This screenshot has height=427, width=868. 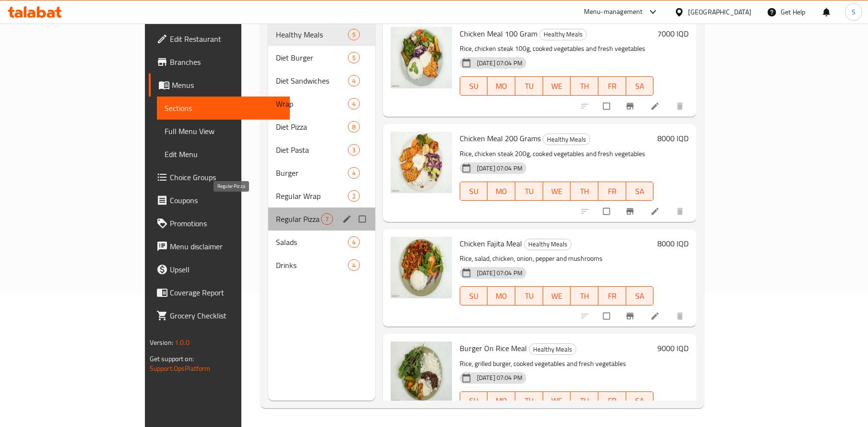 I want to click on h6: 9000 IQD, so click(x=673, y=348).